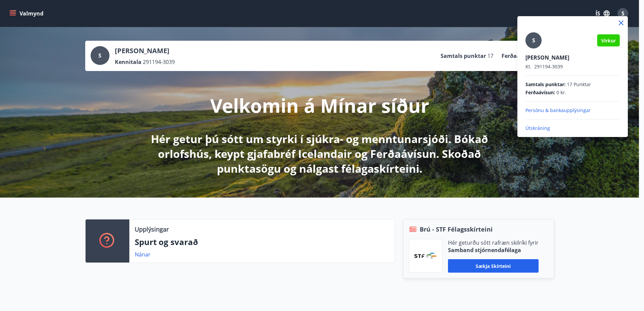  Describe the element at coordinates (573, 128) in the screenshot. I see `p: Útskráning` at that location.